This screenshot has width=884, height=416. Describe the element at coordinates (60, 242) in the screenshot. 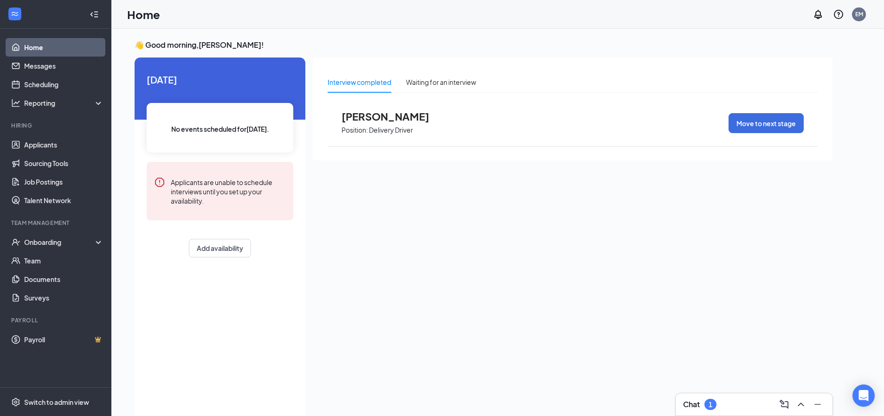

I see `div: Onboarding` at that location.